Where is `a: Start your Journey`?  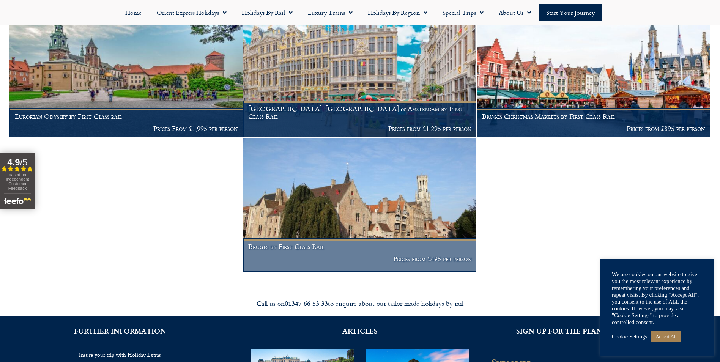
a: Start your Journey is located at coordinates (571, 13).